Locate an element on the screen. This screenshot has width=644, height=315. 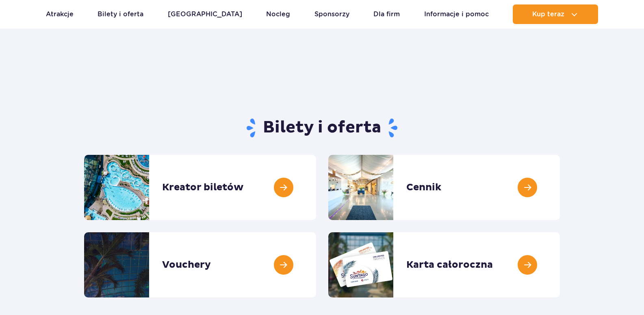
a: Nocleg is located at coordinates (278, 14).